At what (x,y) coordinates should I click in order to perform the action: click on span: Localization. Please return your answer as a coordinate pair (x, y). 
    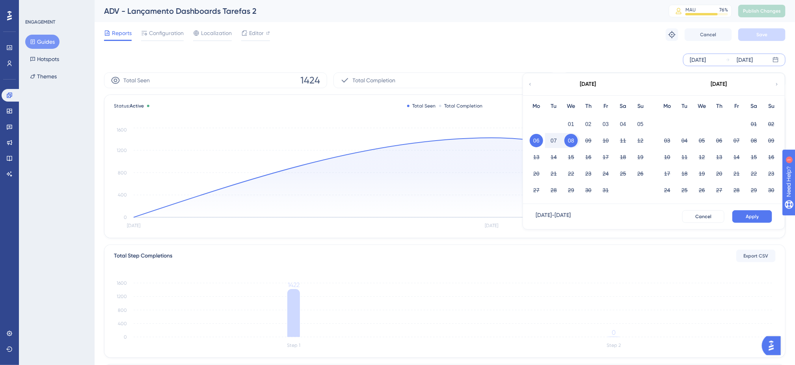
    Looking at the image, I should click on (216, 33).